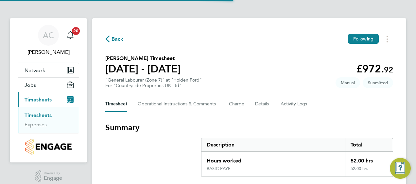 The height and width of the screenshot is (184, 416). Describe the element at coordinates (38, 100) in the screenshot. I see `span: Timesheets` at that location.